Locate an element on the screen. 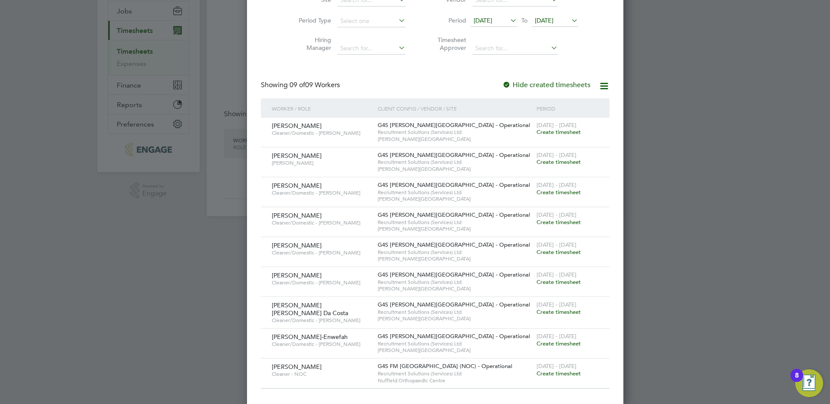 Image resolution: width=830 pixels, height=404 pixels. span: 09 Workers is located at coordinates (315, 85).